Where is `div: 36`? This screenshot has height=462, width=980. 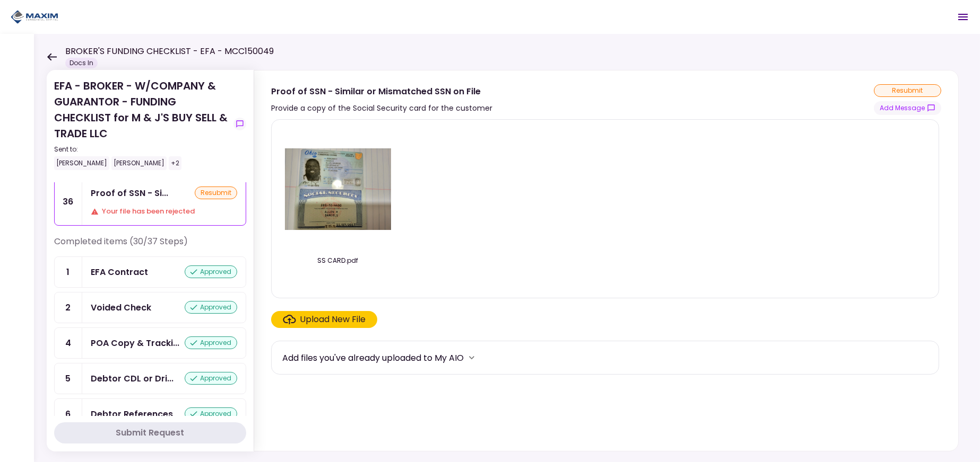 div: 36 is located at coordinates (68, 201).